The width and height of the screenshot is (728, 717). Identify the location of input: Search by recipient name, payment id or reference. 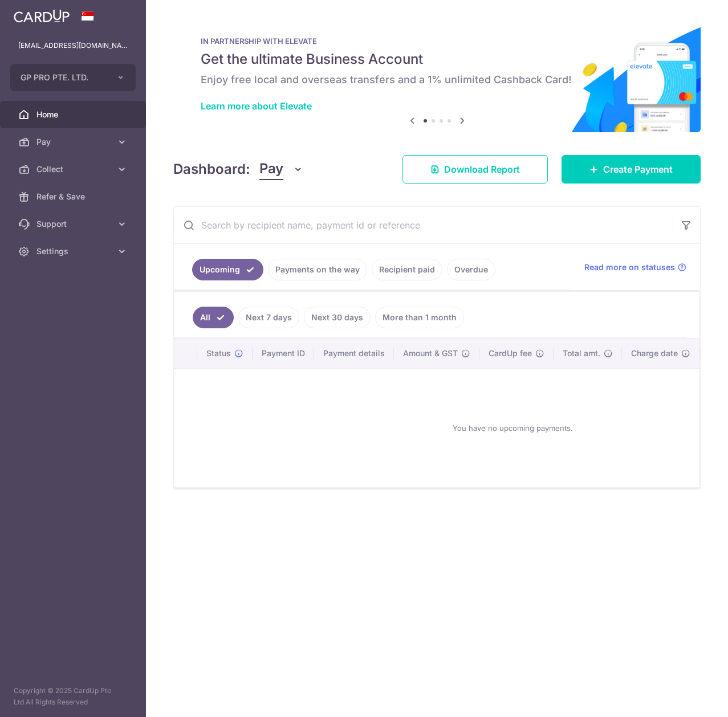
(423, 225).